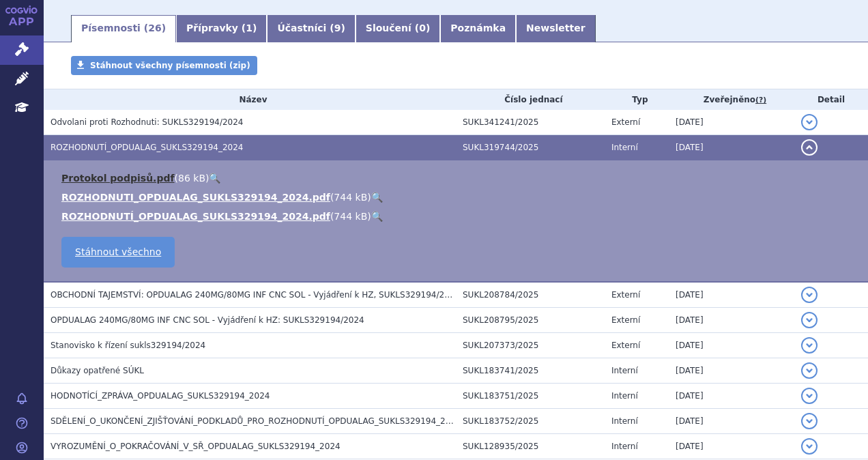  What do you see at coordinates (555, 28) in the screenshot?
I see `a: Newsletter` at bounding box center [555, 28].